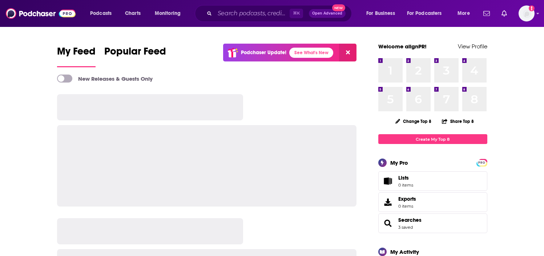 The height and width of the screenshot is (256, 544). Describe the element at coordinates (433, 181) in the screenshot. I see `a: Lists` at that location.